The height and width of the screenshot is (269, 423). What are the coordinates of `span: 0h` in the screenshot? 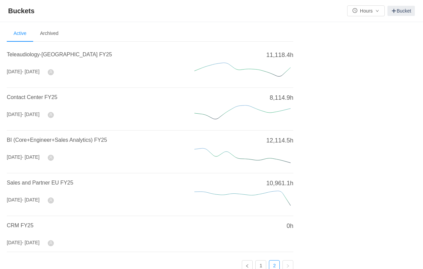 It's located at (290, 226).